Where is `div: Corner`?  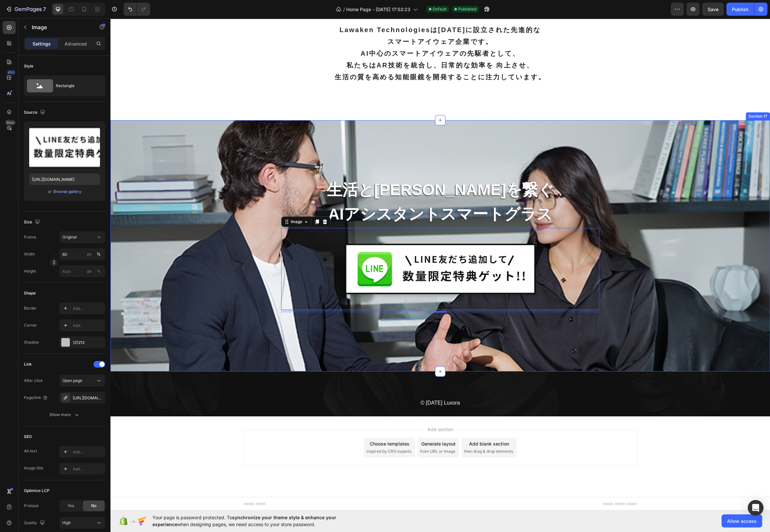 div: Corner is located at coordinates (31, 325).